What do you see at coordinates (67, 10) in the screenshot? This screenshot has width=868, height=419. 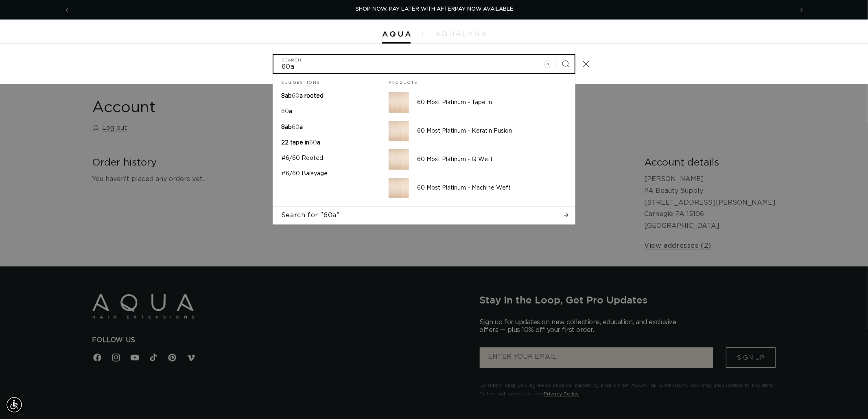 I see `button: Previous announcement` at bounding box center [67, 10].